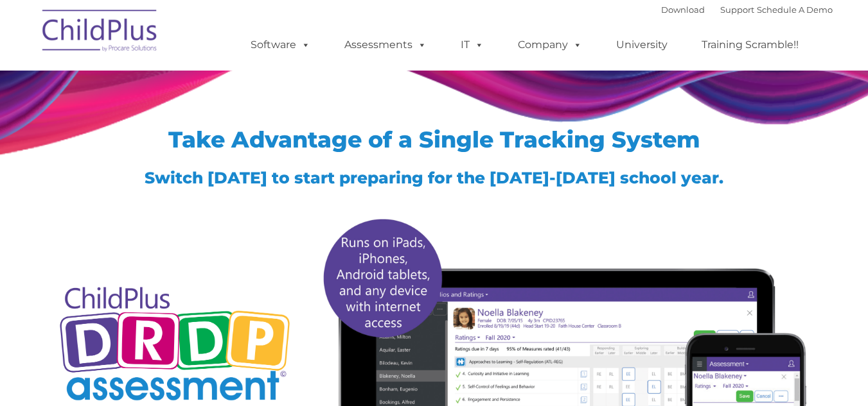  Describe the element at coordinates (280, 45) in the screenshot. I see `a: Software` at that location.